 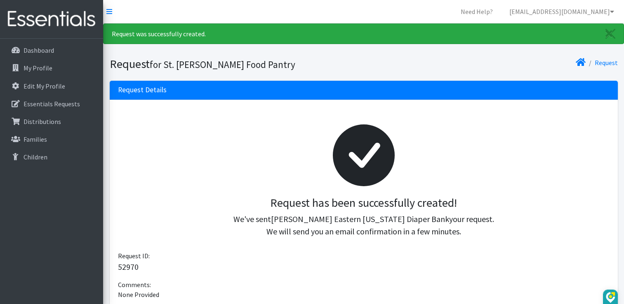 What do you see at coordinates (134, 285) in the screenshot?
I see `span: Comments:` at bounding box center [134, 285].